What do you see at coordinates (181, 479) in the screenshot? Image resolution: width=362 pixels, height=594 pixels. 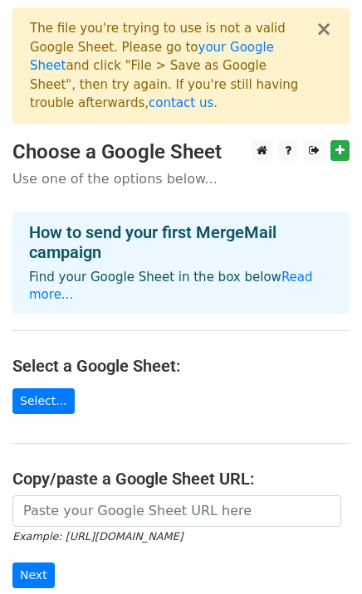 I see `h4: Copy/paste a Google Sheet URL:` at bounding box center [181, 479].